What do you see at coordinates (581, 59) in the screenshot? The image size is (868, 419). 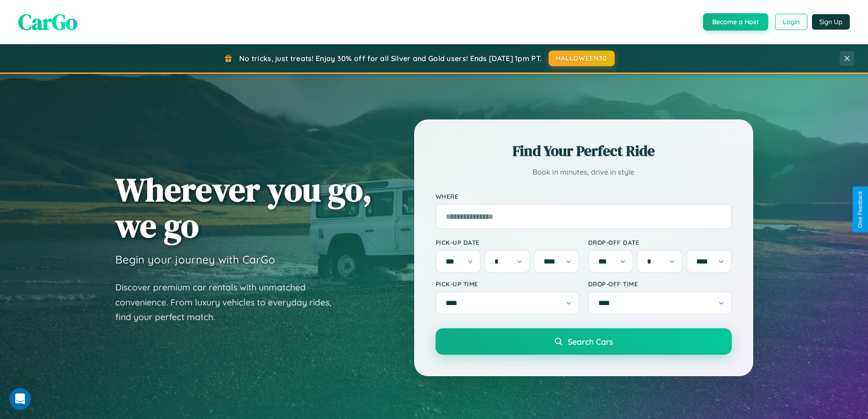 I see `button: HALLOWEEN30` at bounding box center [581, 59].